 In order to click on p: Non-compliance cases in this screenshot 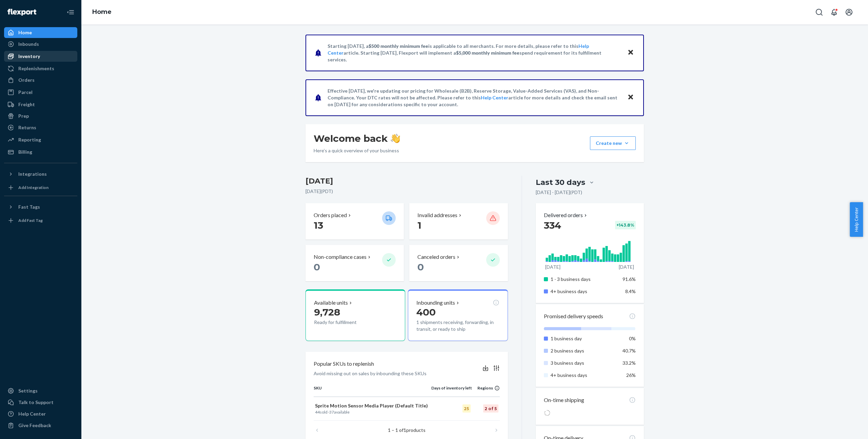, I will do `click(340, 257)`.